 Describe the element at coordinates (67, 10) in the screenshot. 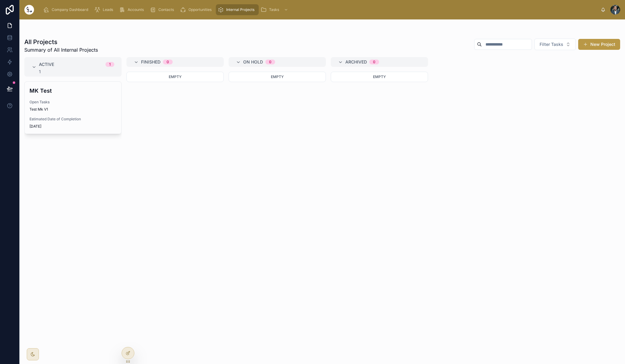

I see `a: Company Dashboard` at that location.